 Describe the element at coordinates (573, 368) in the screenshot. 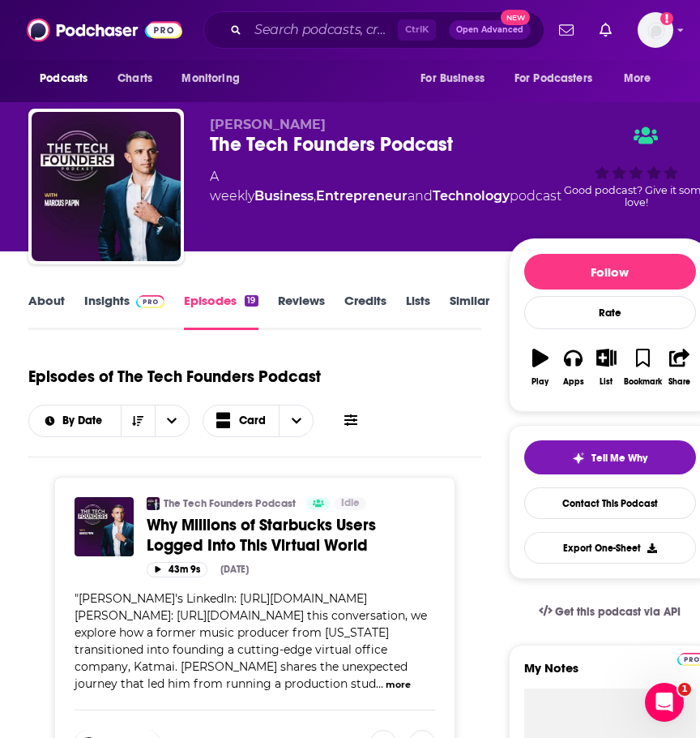

I see `button: Apps` at that location.